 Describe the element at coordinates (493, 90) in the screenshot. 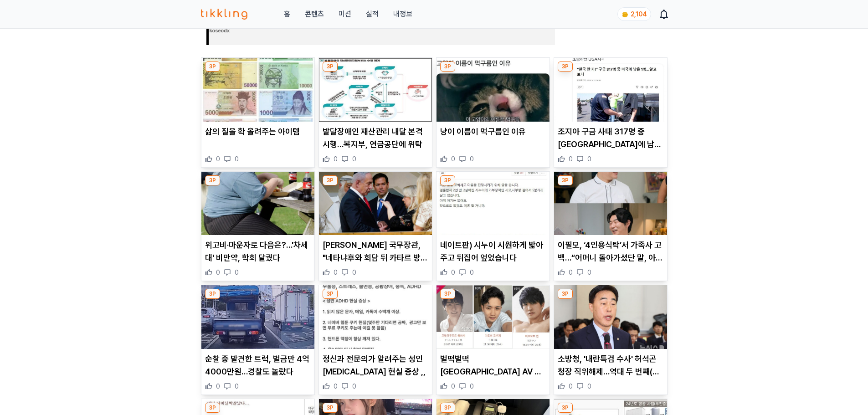

I see `img: 냥이 이름이 먹구름인 이유` at that location.